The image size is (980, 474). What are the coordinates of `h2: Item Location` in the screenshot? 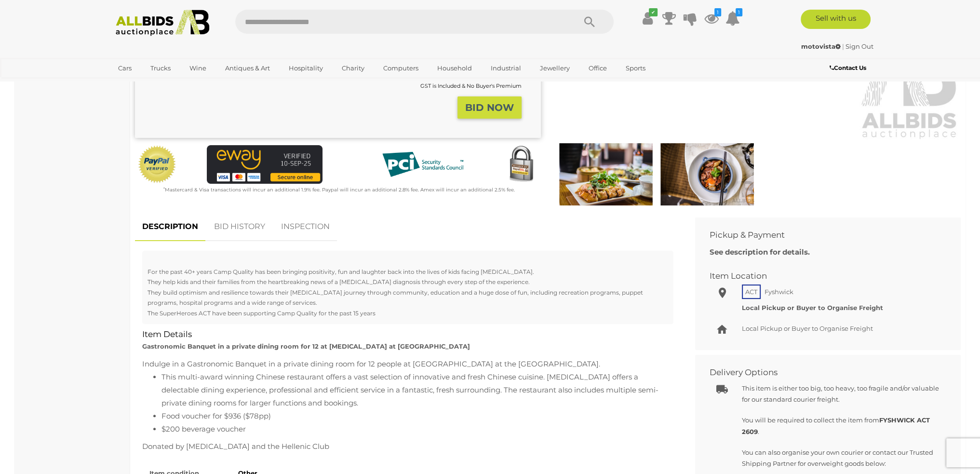 It's located at (821, 276).